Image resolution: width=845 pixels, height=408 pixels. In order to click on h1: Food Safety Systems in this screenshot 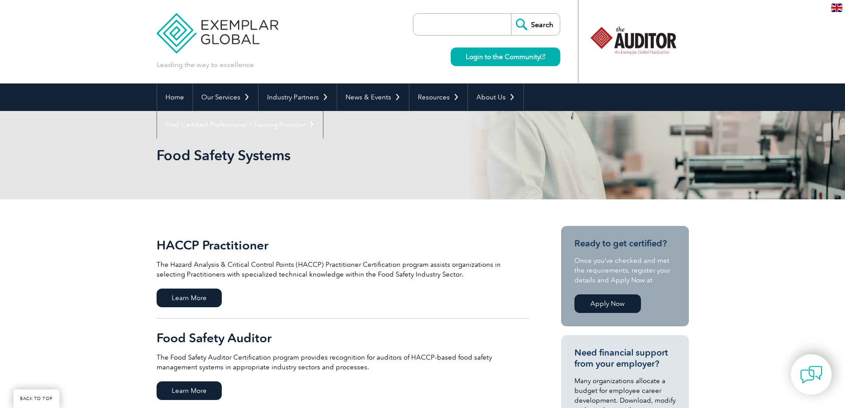, I will do `click(327, 155)`.